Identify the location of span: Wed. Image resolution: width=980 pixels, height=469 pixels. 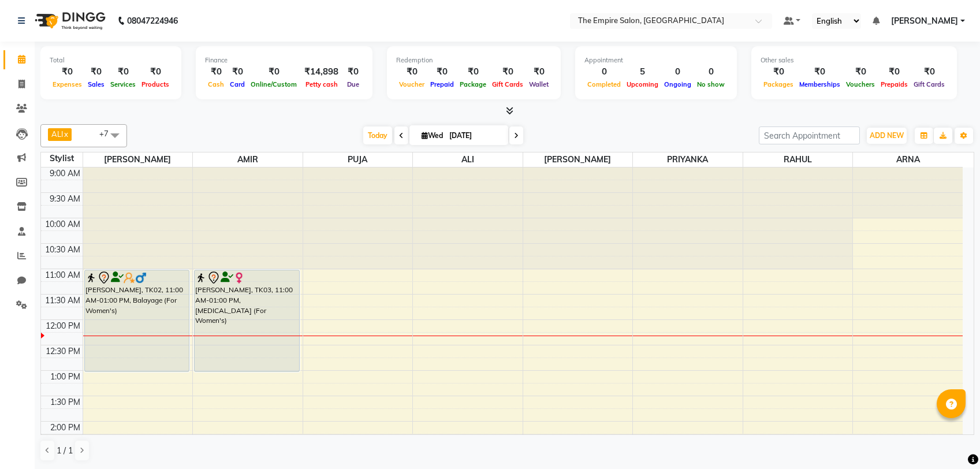
(432, 135).